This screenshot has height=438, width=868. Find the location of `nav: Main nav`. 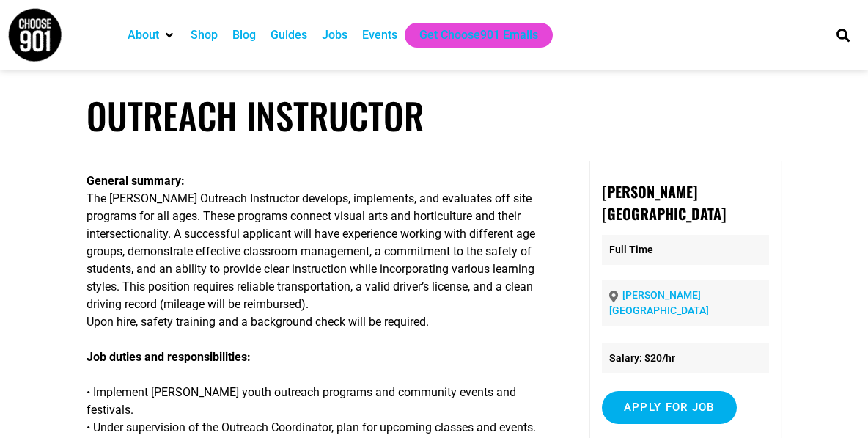

nav: Main nav is located at coordinates (466, 35).